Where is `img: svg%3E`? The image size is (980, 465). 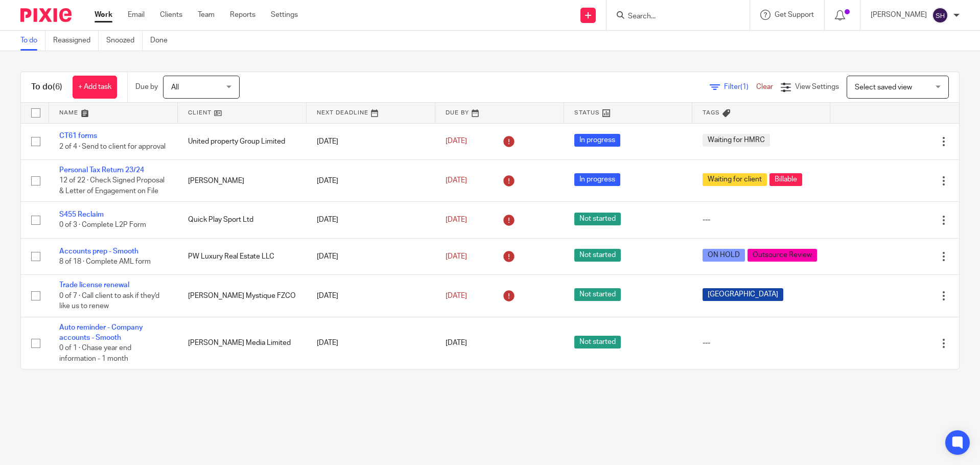 img: svg%3E is located at coordinates (941, 15).